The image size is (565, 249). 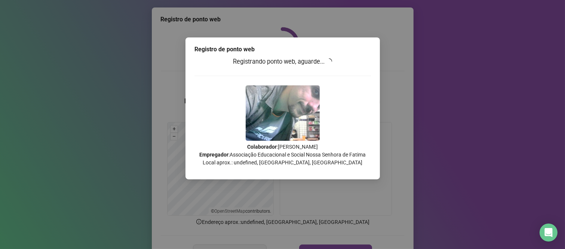 What do you see at coordinates (262, 147) in the screenshot?
I see `strong: Colaborador` at bounding box center [262, 147].